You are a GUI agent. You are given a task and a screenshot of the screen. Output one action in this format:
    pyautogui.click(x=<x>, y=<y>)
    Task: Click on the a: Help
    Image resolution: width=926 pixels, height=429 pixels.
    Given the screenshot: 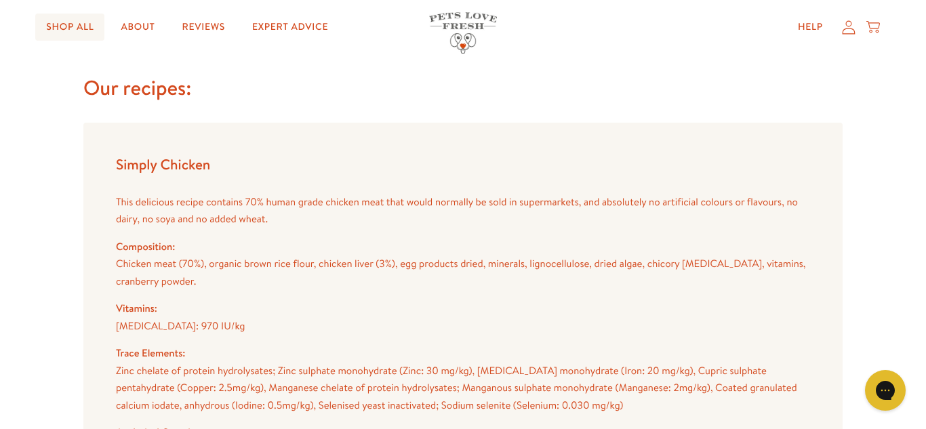 What is the action you would take?
    pyautogui.click(x=810, y=27)
    